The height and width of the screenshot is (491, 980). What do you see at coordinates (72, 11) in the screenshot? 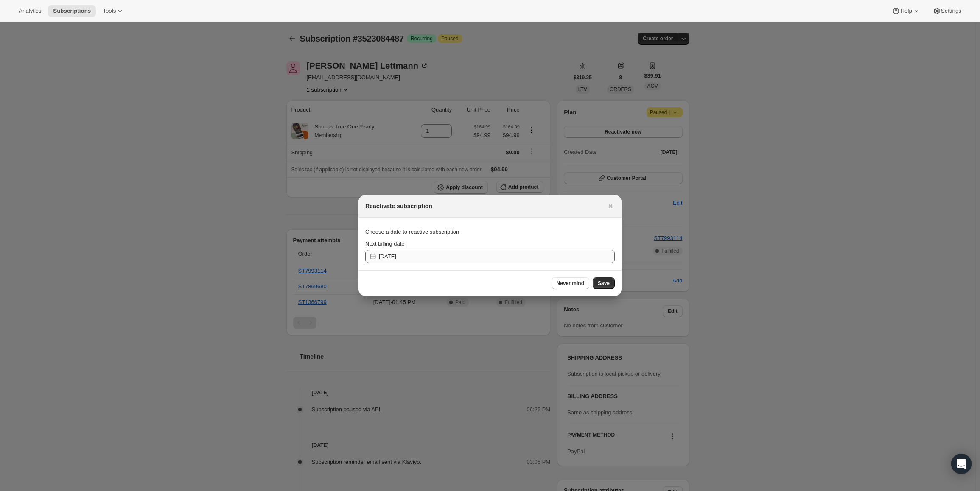
I see `button: Subscriptions` at bounding box center [72, 11].